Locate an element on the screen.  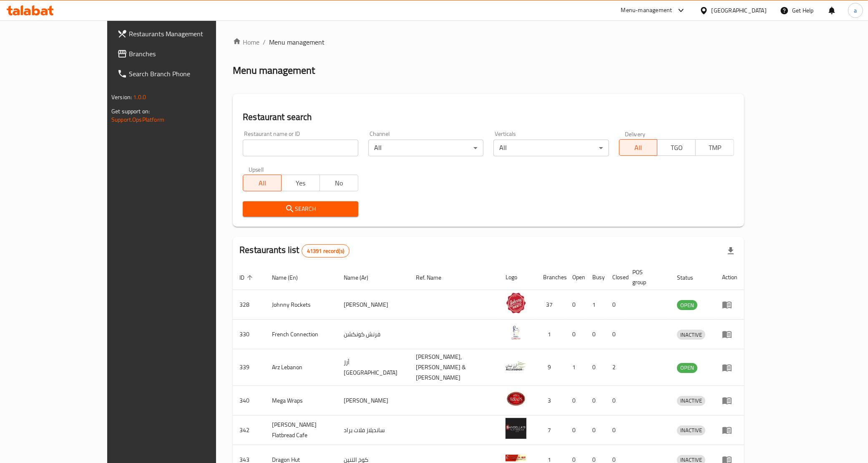
td: Arz Lebanon is located at coordinates (301, 367).